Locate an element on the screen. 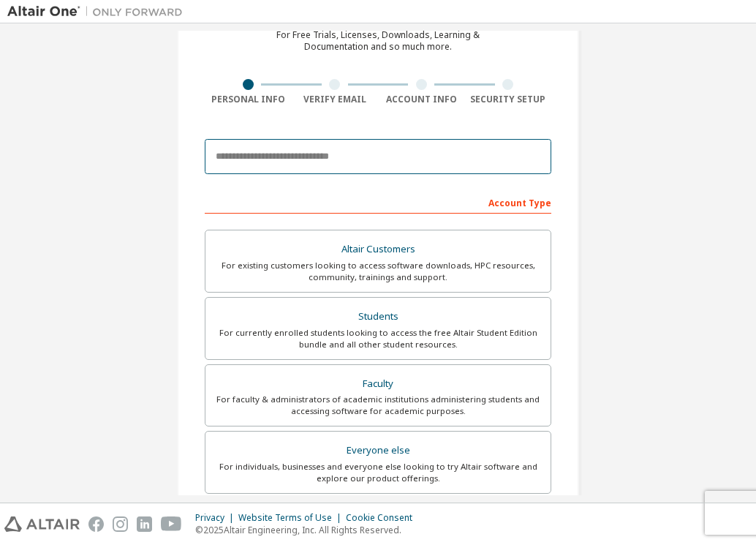  div: Website Terms of Use is located at coordinates (292, 518).